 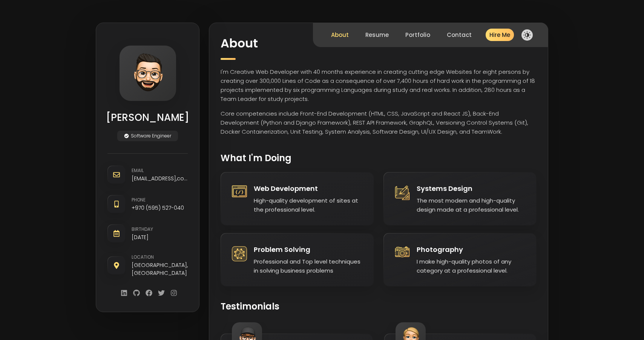 I want to click on img: Systems design, so click(x=402, y=193).